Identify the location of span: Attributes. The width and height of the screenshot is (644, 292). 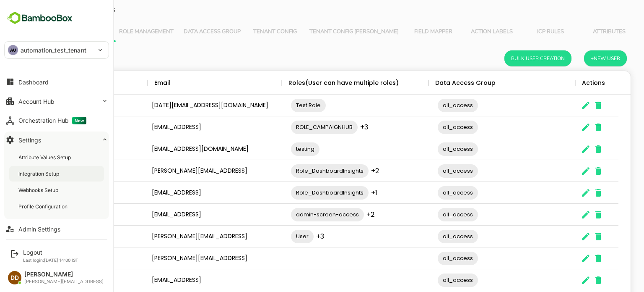
(580, 32).